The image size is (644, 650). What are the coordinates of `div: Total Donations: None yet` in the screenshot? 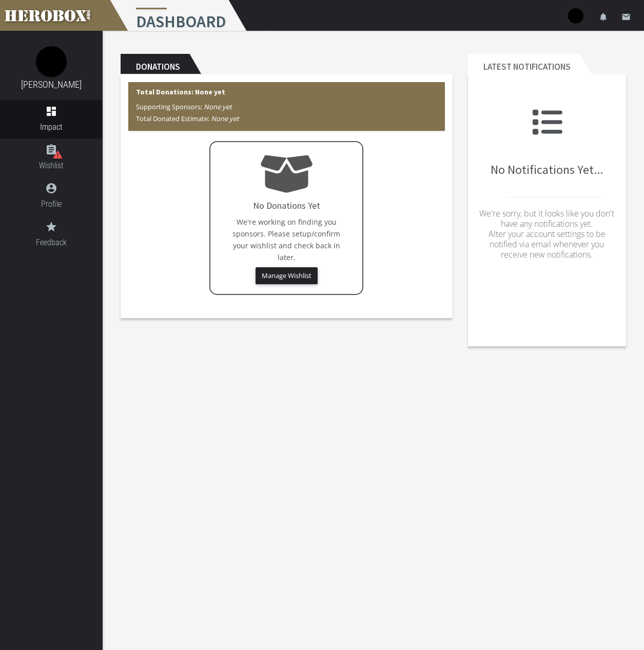 It's located at (286, 106).